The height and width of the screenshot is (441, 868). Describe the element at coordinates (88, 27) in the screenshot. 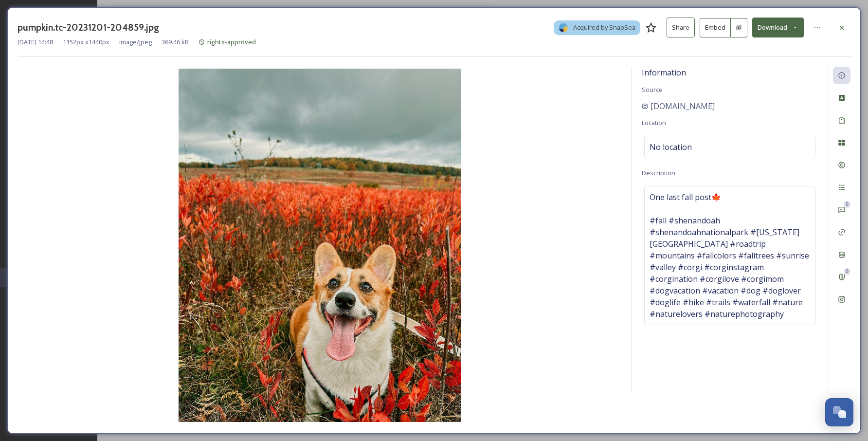

I see `h3: pumpkin.tc-20231201-204859.jpg` at that location.